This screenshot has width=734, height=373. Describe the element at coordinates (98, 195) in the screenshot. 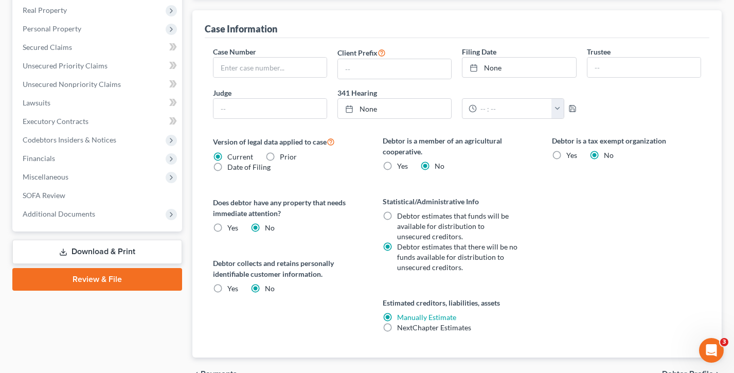

I see `a: SOFA Review` at that location.